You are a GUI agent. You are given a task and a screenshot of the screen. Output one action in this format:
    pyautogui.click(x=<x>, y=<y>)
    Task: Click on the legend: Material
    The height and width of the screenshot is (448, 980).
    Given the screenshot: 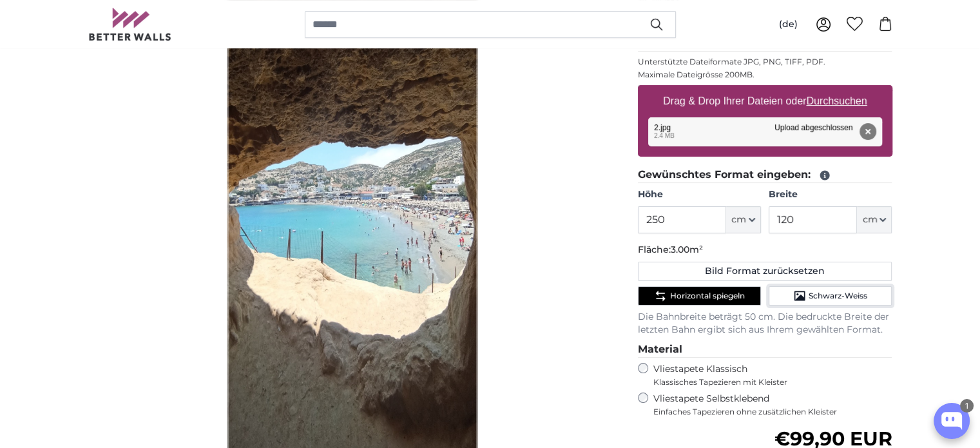 What is the action you would take?
    pyautogui.click(x=765, y=349)
    